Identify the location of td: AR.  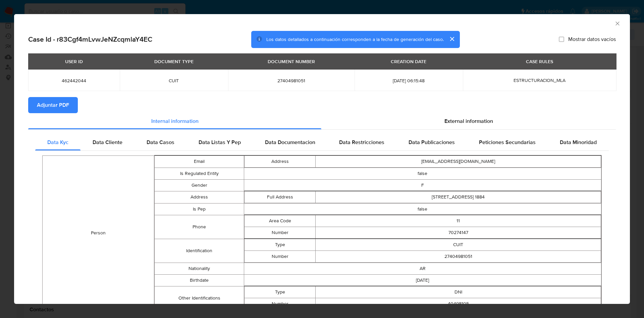
(422, 268).